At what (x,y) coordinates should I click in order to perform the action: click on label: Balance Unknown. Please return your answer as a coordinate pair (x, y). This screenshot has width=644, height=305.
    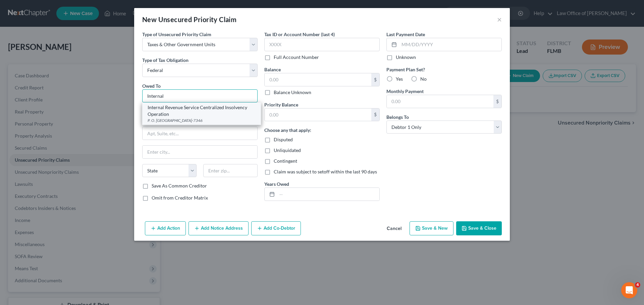
    Looking at the image, I should click on (292, 93).